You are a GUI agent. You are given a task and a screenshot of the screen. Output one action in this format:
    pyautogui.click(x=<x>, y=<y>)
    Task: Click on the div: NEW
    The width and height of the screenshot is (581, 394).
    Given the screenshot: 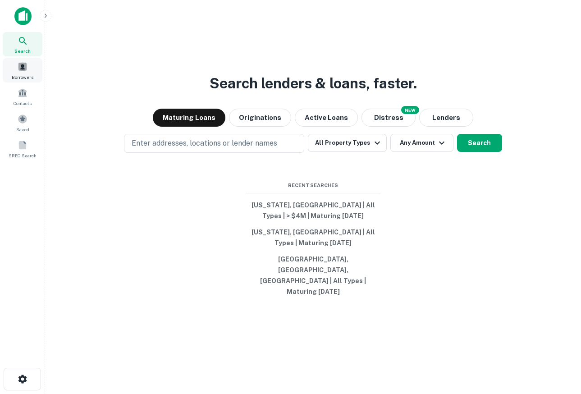 What is the action you would take?
    pyautogui.click(x=410, y=110)
    